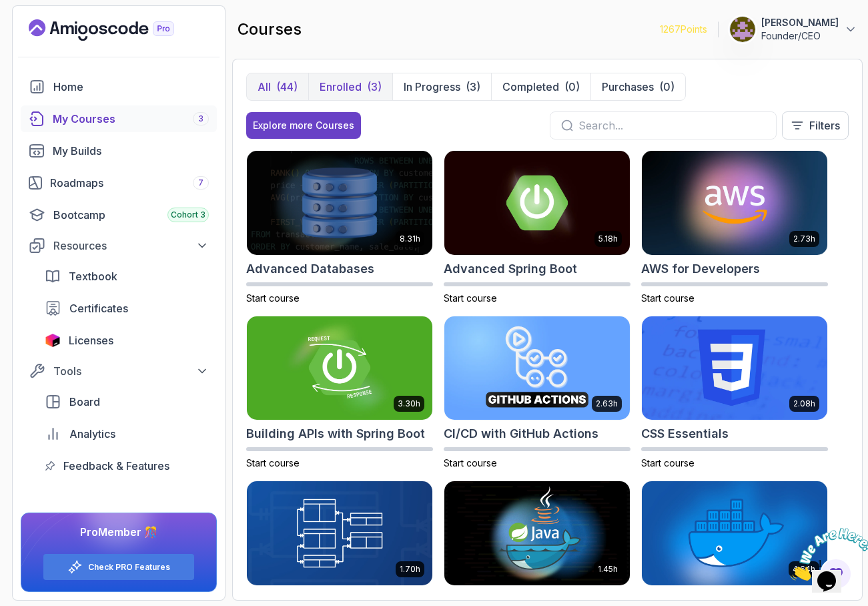 The width and height of the screenshot is (868, 606). I want to click on p: Enrolled, so click(340, 87).